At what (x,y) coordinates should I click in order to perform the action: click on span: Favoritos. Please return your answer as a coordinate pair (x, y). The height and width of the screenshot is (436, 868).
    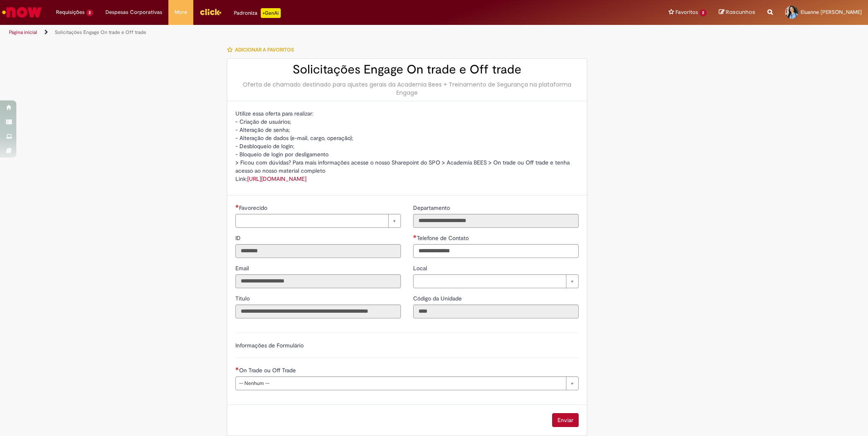
    Looking at the image, I should click on (687, 12).